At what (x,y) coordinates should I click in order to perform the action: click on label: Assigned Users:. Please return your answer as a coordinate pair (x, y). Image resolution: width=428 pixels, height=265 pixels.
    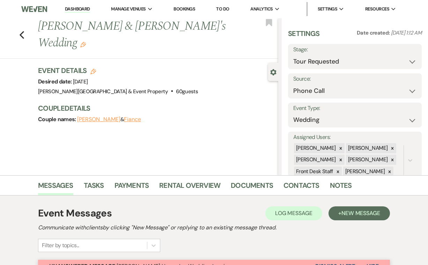
    Looking at the image, I should click on (355, 137).